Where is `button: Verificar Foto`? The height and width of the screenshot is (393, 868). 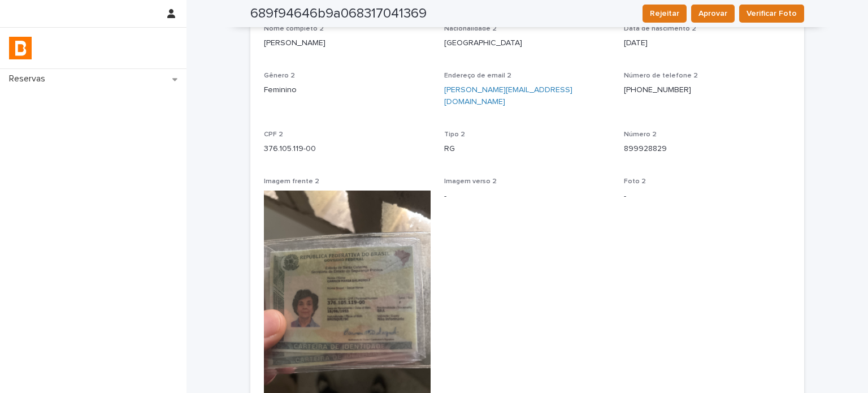
button: Verificar Foto is located at coordinates (771, 14).